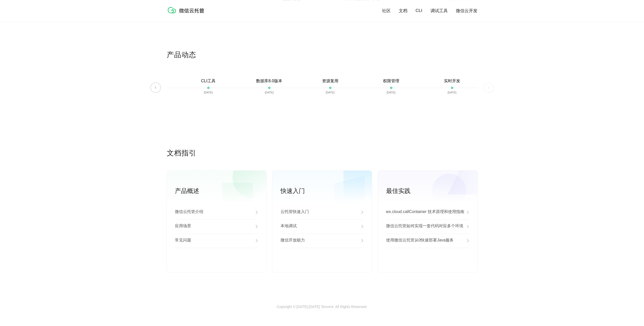 The height and width of the screenshot is (326, 644). What do you see at coordinates (183, 241) in the screenshot?
I see `p: 常见问题` at bounding box center [183, 241].